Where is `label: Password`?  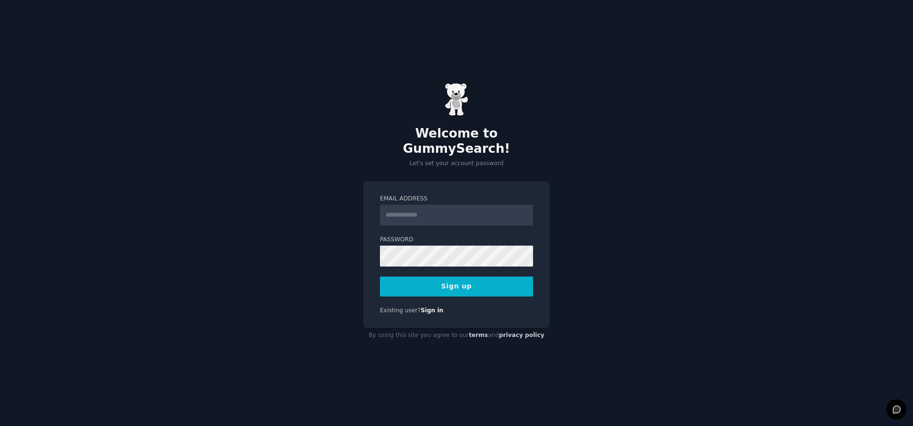
label: Password is located at coordinates (457, 240).